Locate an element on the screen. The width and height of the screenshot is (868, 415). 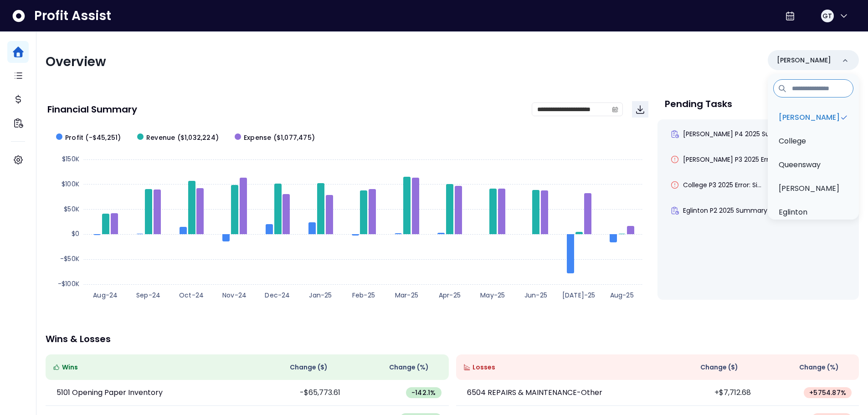
span: Overview is located at coordinates (76, 61).